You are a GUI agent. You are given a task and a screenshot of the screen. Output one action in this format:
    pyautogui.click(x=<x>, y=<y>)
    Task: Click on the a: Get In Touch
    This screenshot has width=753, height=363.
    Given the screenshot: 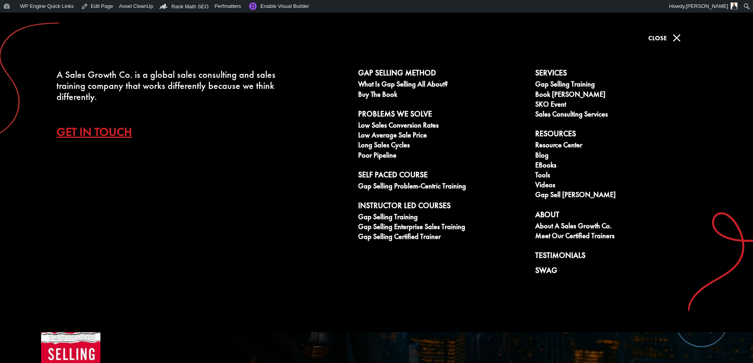 What is the action you would take?
    pyautogui.click(x=100, y=132)
    